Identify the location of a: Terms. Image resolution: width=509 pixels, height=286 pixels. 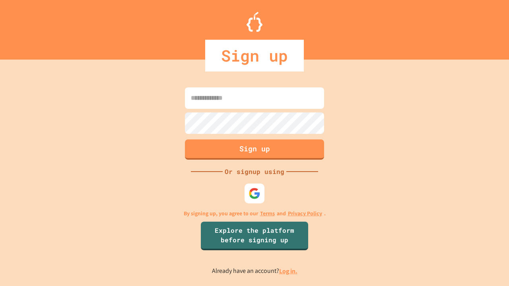
(267, 214).